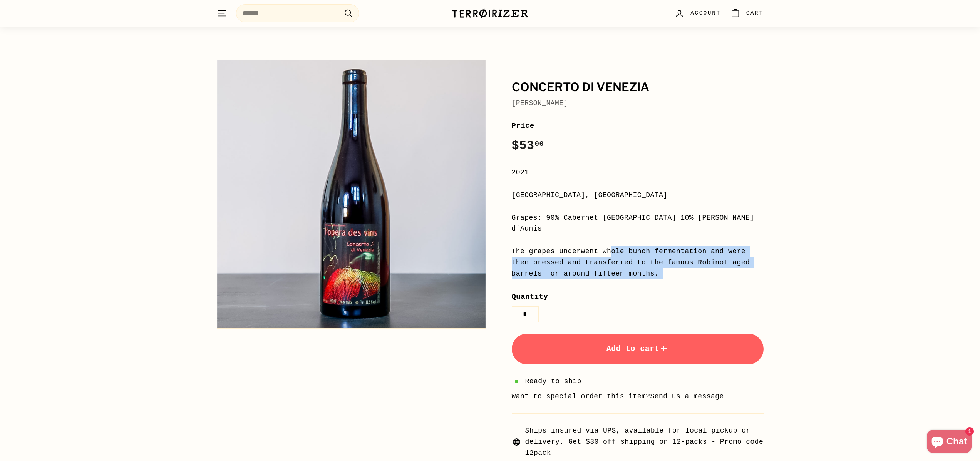 This screenshot has width=980, height=461. Describe the element at coordinates (553, 381) in the screenshot. I see `span: Ready to ship` at that location.